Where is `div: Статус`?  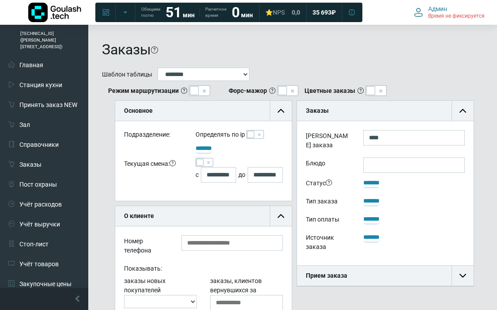
div: Статус is located at coordinates (328, 184).